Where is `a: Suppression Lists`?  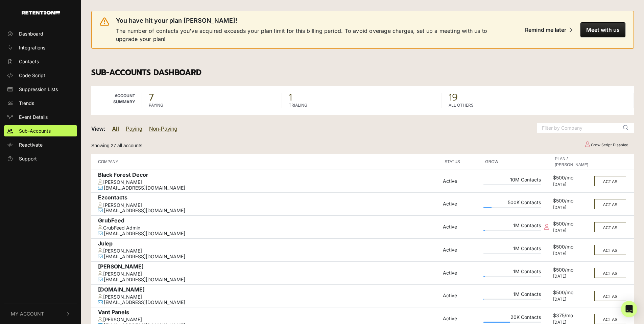 a: Suppression Lists is located at coordinates (40, 89).